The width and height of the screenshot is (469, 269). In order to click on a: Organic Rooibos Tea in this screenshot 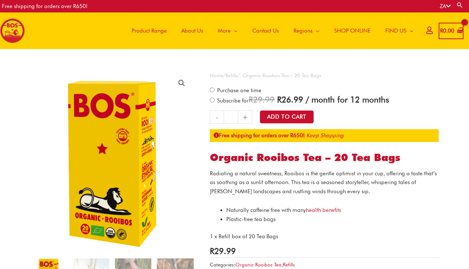, I will do `click(259, 264)`.